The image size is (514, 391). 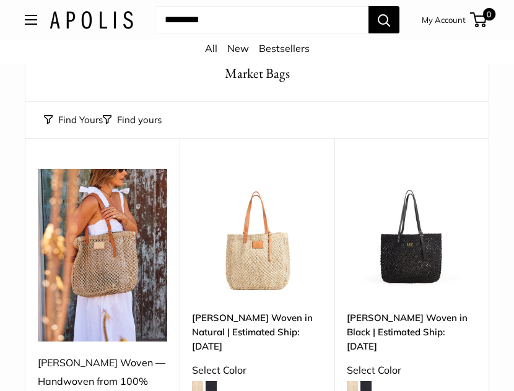 I want to click on img: Apolis, so click(x=91, y=20).